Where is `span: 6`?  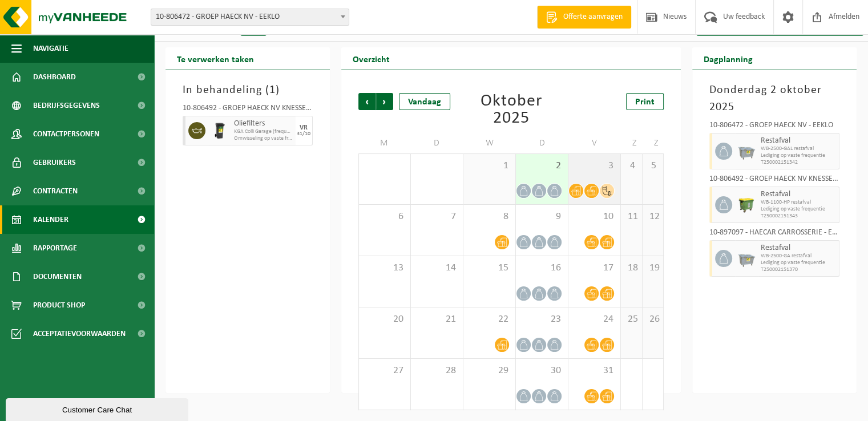 span: 6 is located at coordinates (385, 217).